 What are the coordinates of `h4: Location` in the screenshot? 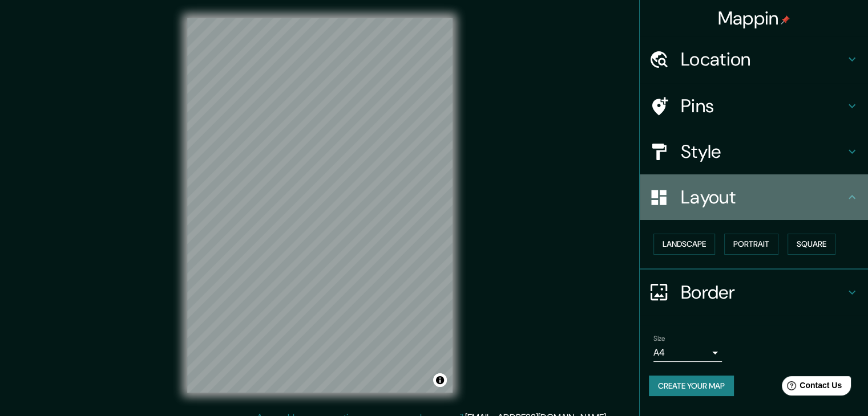 It's located at (763, 59).